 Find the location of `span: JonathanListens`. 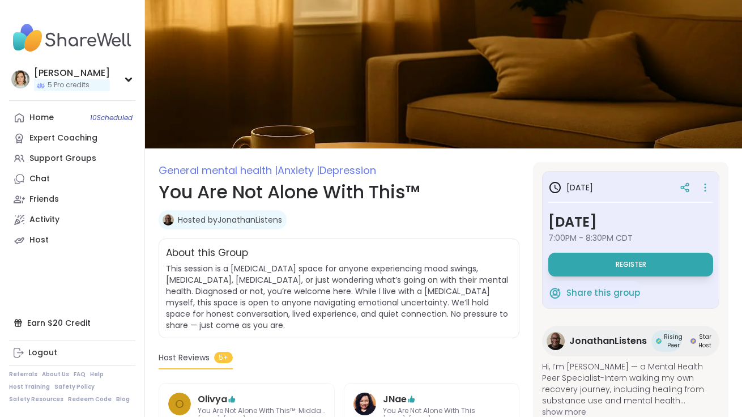

span: JonathanListens is located at coordinates (608, 341).